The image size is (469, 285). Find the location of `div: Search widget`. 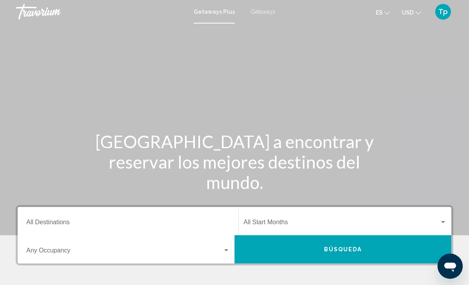

div: Search widget is located at coordinates (234, 235).